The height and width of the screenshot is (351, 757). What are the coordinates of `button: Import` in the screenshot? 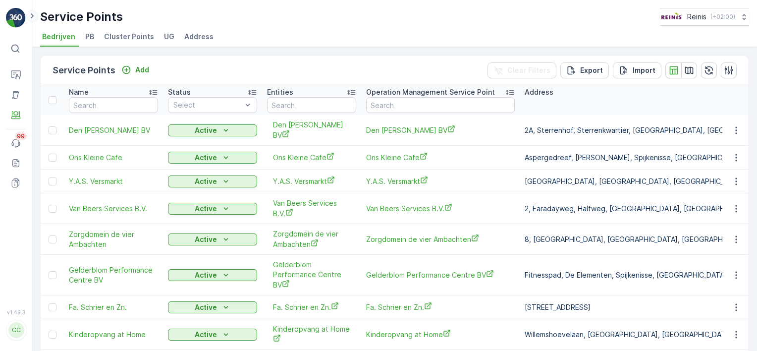 It's located at (637, 70).